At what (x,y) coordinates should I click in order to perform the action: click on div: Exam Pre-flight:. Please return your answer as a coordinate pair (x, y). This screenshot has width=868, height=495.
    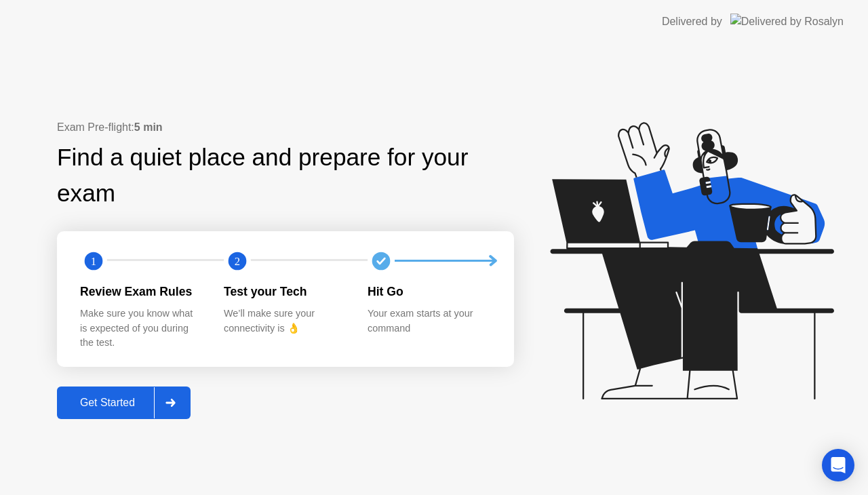
    Looking at the image, I should click on (286, 127).